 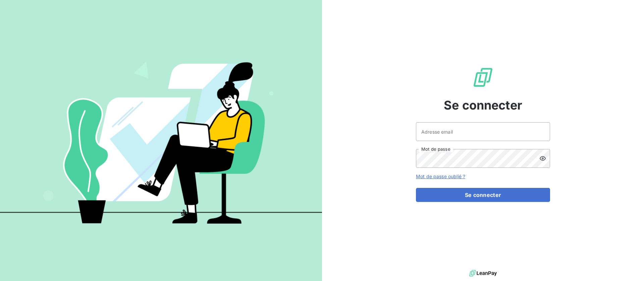 I want to click on a: Mot de passe oublié ?, so click(x=440, y=176).